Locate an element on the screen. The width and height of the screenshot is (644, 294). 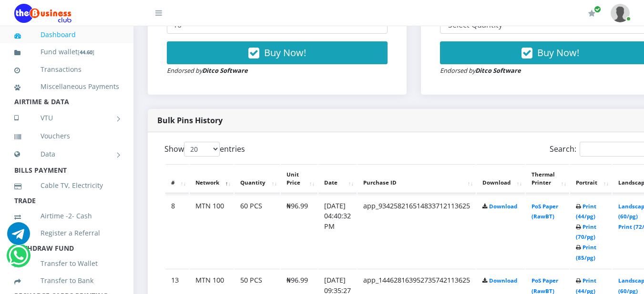
i: Renew/Upgrade Subscription is located at coordinates (591, 13).